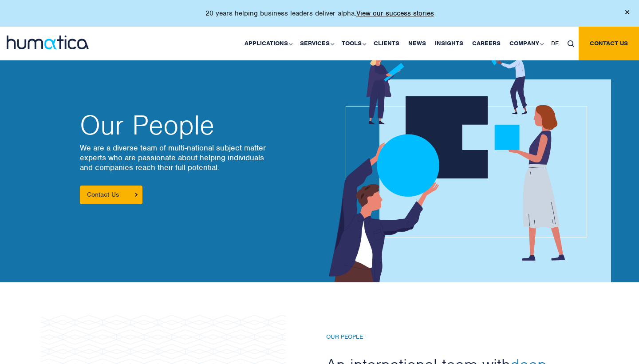 The height and width of the screenshot is (364, 639). What do you see at coordinates (555, 43) in the screenshot?
I see `span: DE` at bounding box center [555, 43].